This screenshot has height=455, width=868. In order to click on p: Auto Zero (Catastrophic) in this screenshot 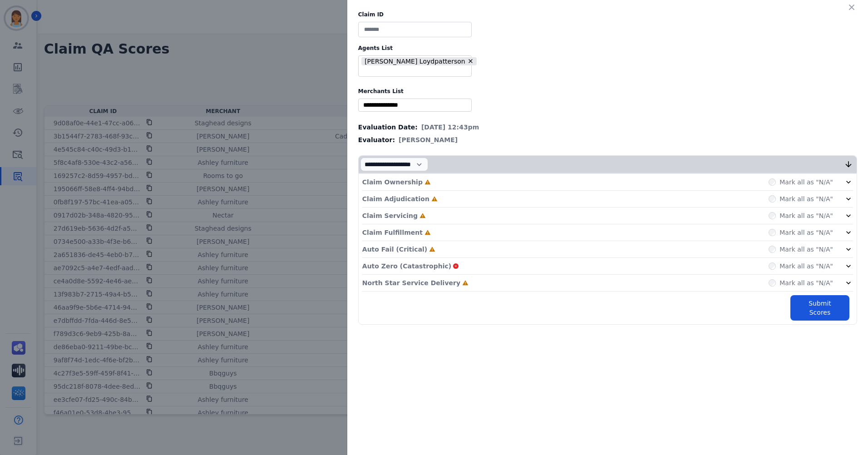, I will do `click(407, 266)`.